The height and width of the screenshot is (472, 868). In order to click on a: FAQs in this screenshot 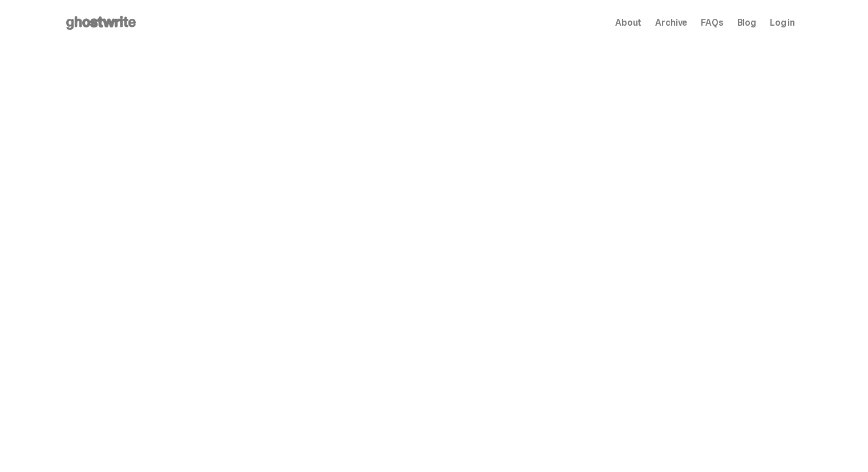, I will do `click(711, 23)`.